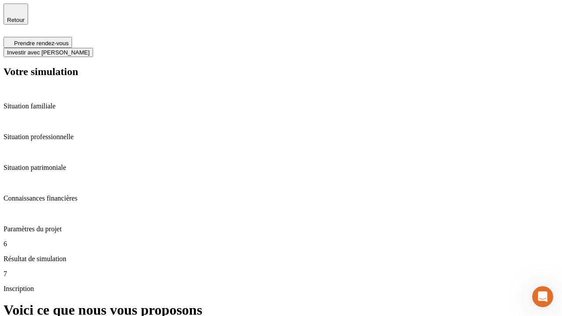  Describe the element at coordinates (41, 43) in the screenshot. I see `span: Prendre rendez-vous` at that location.